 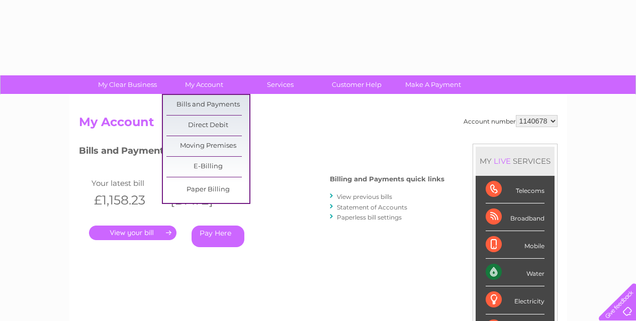 I want to click on a: Pay Here, so click(x=218, y=236).